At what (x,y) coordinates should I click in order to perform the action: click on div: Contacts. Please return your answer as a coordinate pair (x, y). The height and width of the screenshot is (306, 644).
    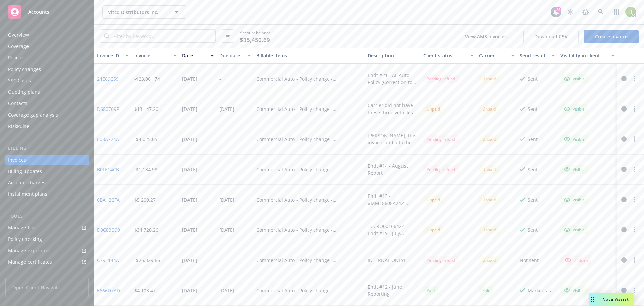
    Looking at the image, I should click on (18, 103).